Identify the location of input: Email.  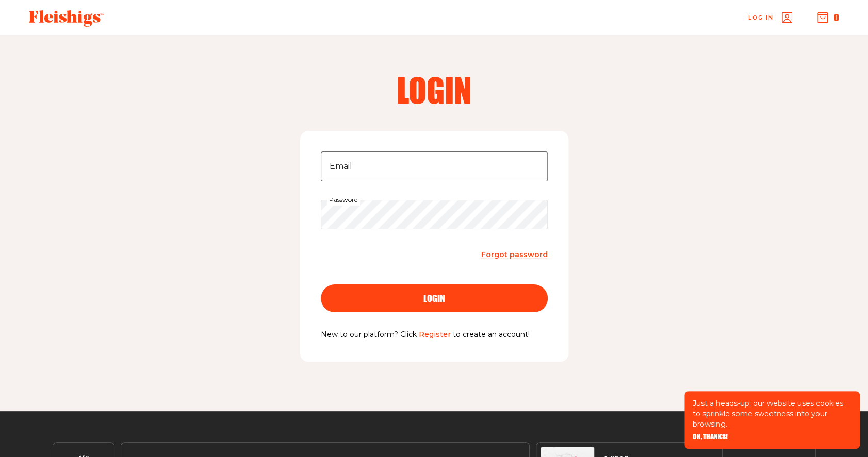
(434, 166).